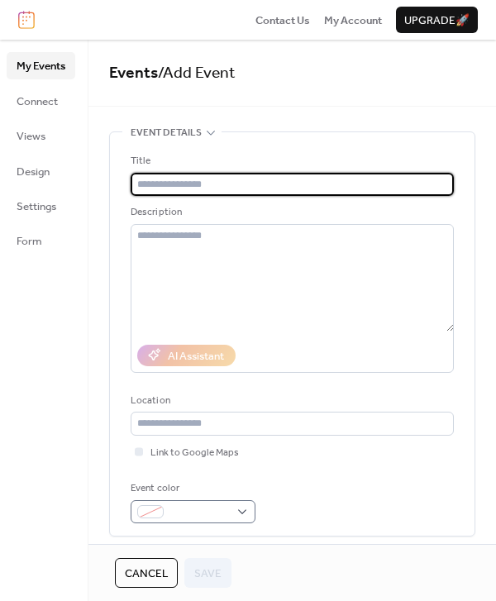 The width and height of the screenshot is (496, 601). What do you see at coordinates (191, 488) in the screenshot?
I see `div: Event color` at bounding box center [191, 488].